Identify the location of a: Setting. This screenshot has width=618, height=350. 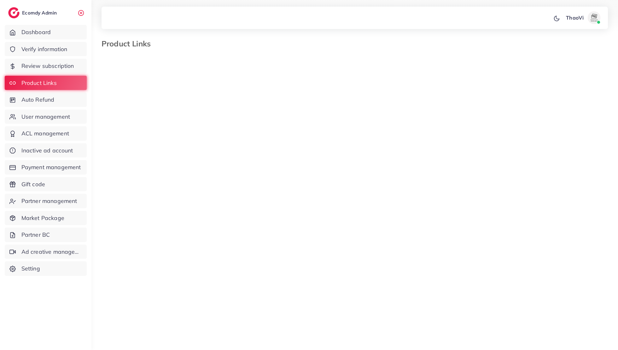
(46, 268).